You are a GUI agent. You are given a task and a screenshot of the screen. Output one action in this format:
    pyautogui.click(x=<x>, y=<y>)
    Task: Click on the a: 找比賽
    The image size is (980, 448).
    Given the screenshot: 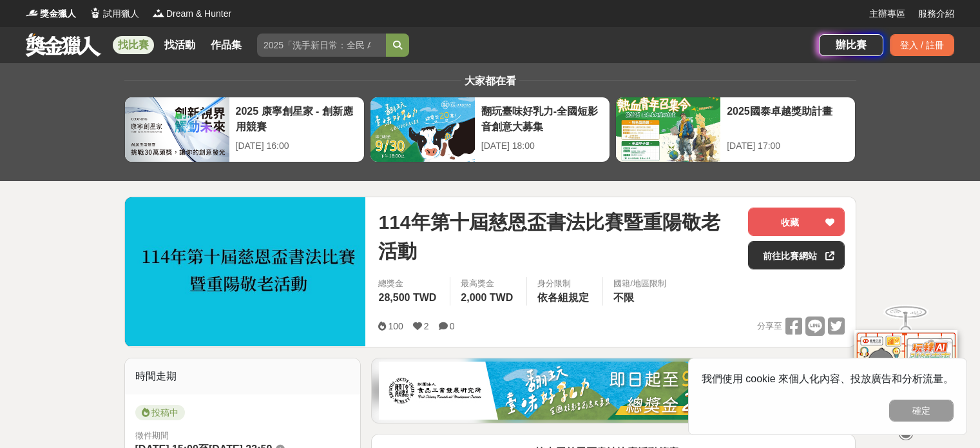 What is the action you would take?
    pyautogui.click(x=134, y=45)
    